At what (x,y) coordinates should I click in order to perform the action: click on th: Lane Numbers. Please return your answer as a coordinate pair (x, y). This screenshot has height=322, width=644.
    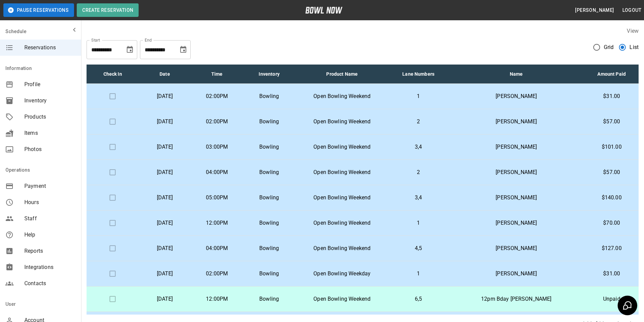
    Looking at the image, I should click on (418, 74).